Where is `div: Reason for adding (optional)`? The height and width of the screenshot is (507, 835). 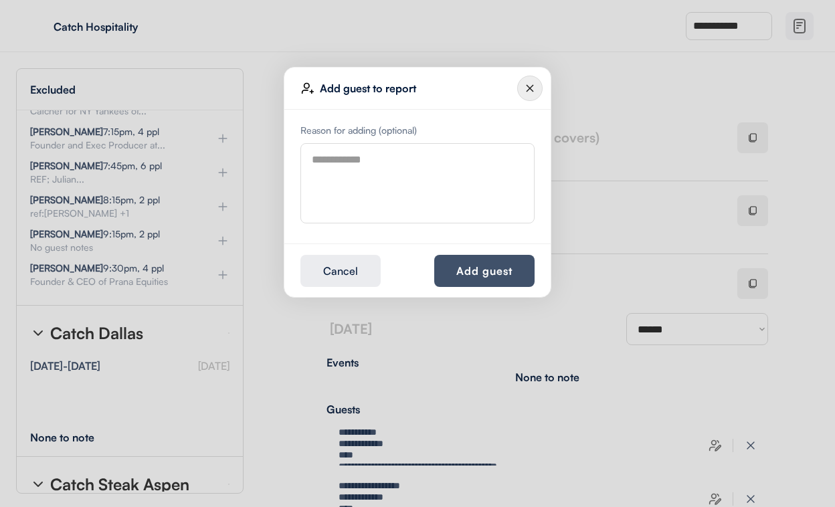 div: Reason for adding (optional) is located at coordinates (418, 130).